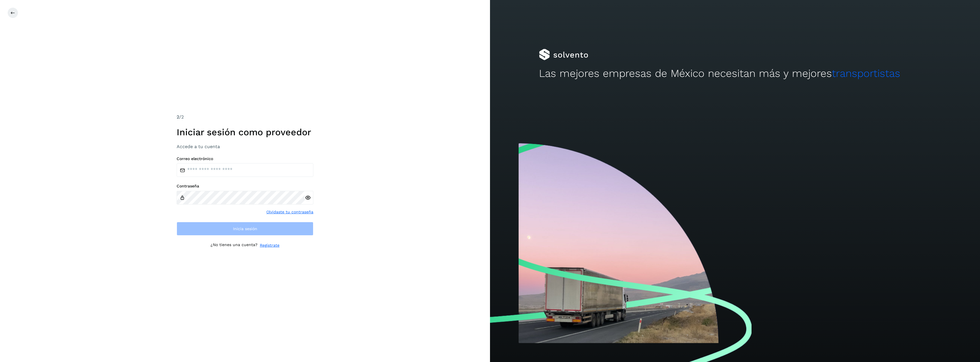 This screenshot has height=362, width=980. What do you see at coordinates (867, 73) in the screenshot?
I see `span: transportistas` at bounding box center [867, 73].